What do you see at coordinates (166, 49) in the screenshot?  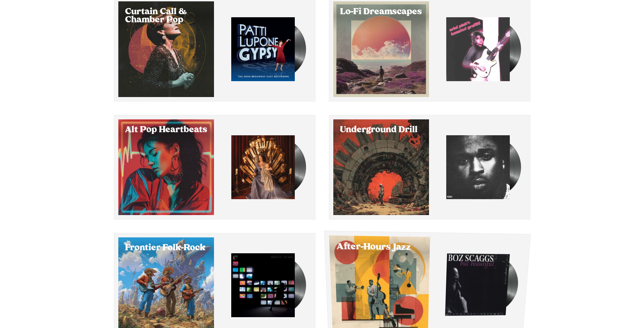 I see `div: Select Curtain Call & Chamber Pop` at bounding box center [166, 49].